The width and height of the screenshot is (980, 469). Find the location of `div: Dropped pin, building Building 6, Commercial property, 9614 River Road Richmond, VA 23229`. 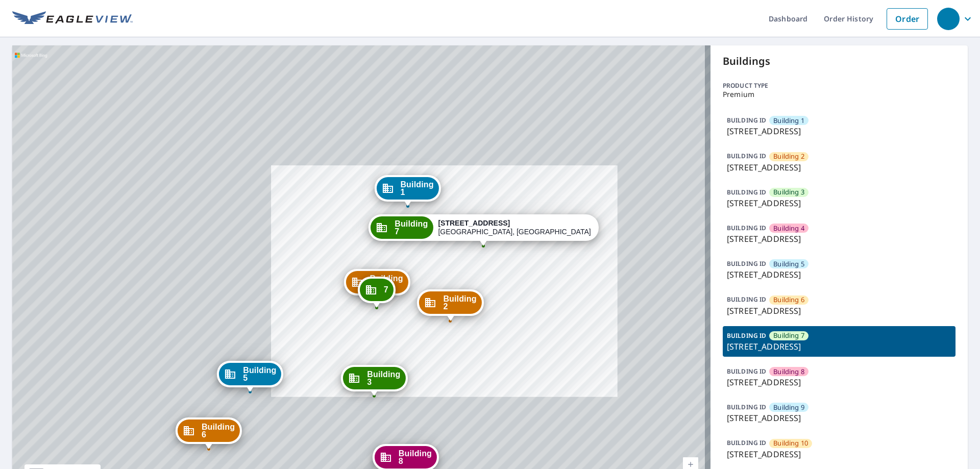

div: Dropped pin, building Building 6, Commercial property, 9614 River Road Richmond, VA 23229 is located at coordinates (209, 434).